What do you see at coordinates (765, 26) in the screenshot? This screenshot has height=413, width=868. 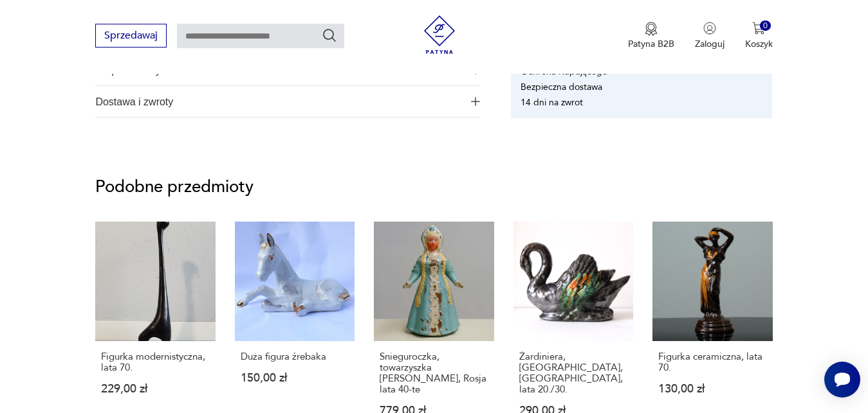 I see `div: 0` at bounding box center [765, 26].